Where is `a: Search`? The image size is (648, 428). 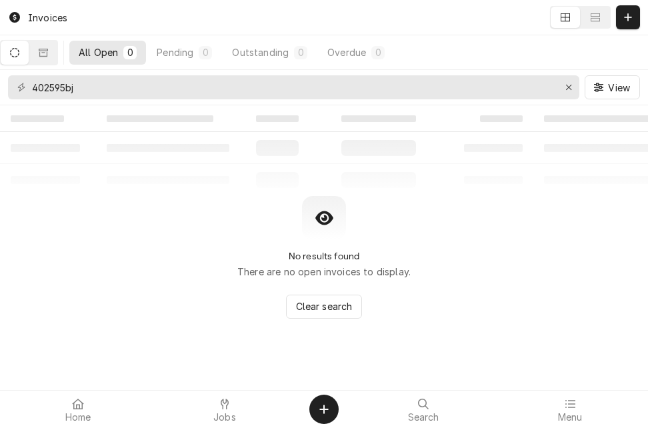 a: Search is located at coordinates (423, 409).